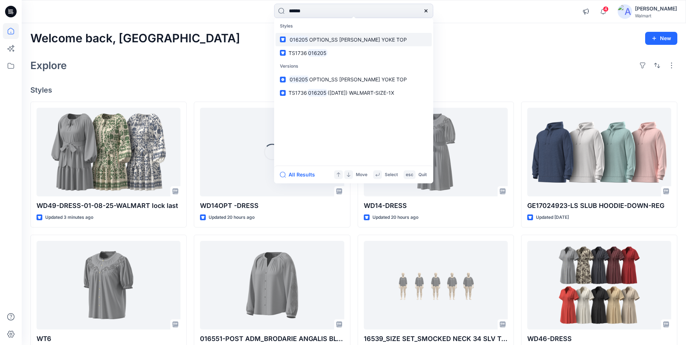 This screenshot has width=686, height=345. Describe the element at coordinates (599, 339) in the screenshot. I see `p: WD46-DRESS` at that location.